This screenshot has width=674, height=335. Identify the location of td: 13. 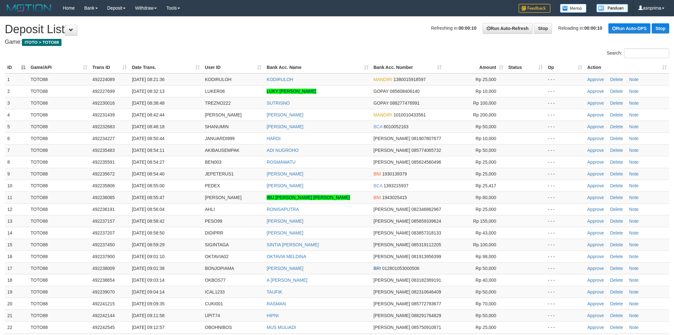
(16, 220).